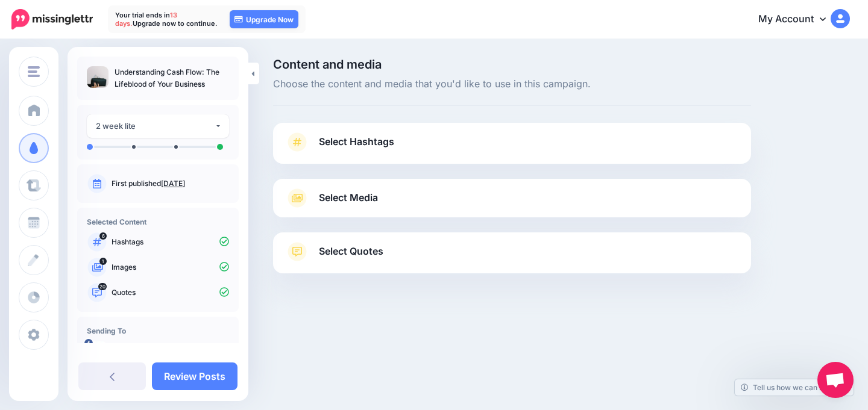 The image size is (868, 410). Describe the element at coordinates (512, 64) in the screenshot. I see `span: Content and media` at that location.